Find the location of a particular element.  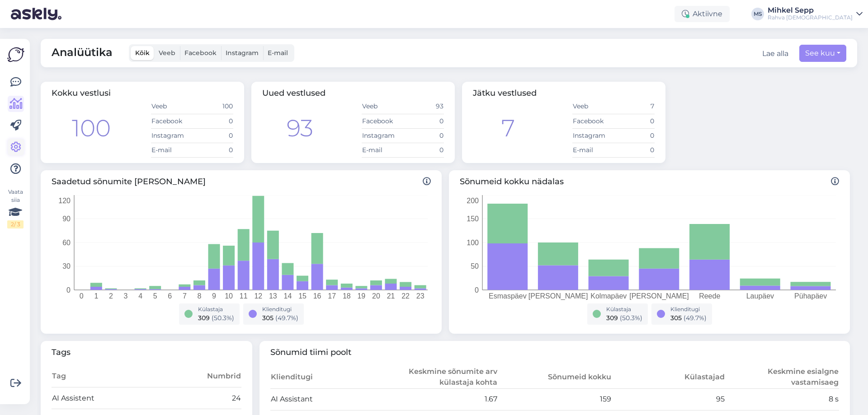

tspan: 7 is located at coordinates (184, 296).